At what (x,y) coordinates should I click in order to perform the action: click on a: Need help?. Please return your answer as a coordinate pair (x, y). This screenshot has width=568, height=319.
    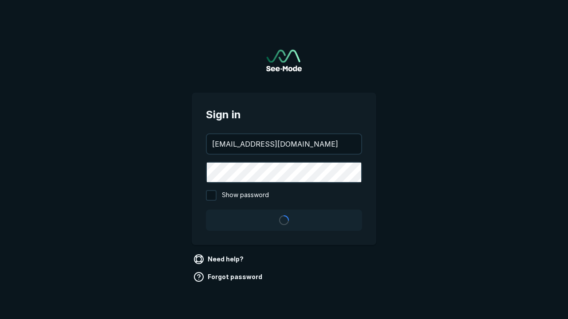
    Looking at the image, I should click on (219, 260).